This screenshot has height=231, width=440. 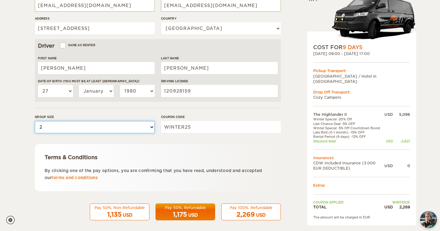 I want to click on input: e.g. Street, City, Zip Code, so click(x=95, y=28).